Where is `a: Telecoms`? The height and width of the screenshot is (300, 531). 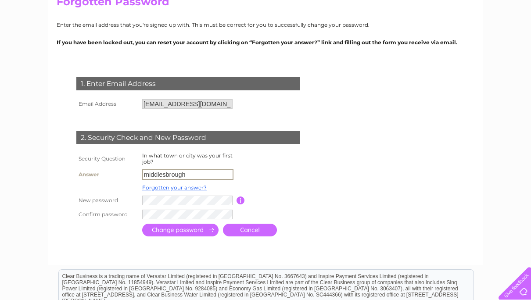 a: Telecoms is located at coordinates (468, 40).